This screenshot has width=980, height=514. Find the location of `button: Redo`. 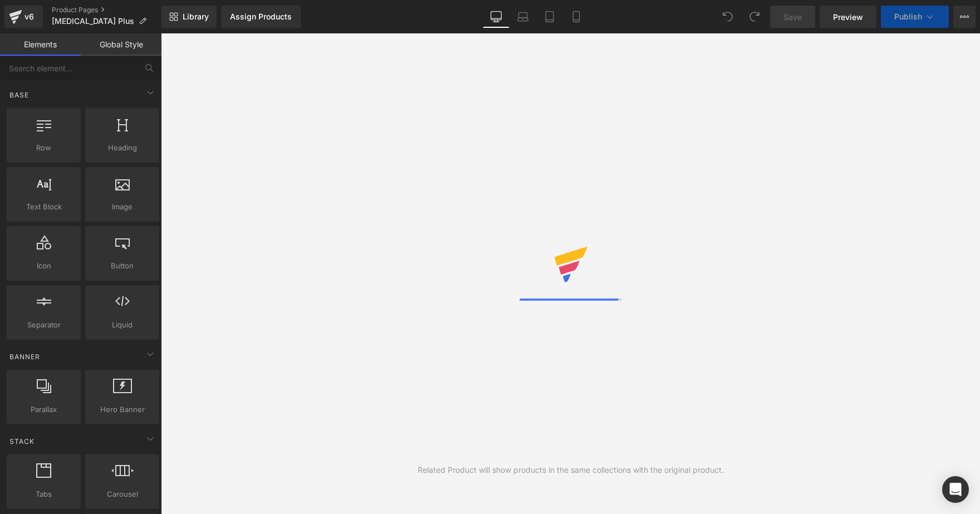

button: Redo is located at coordinates (755, 16).